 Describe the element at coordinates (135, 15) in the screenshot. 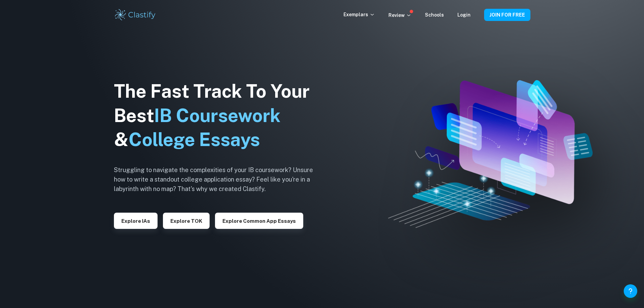

I see `img: Clastify logo` at that location.